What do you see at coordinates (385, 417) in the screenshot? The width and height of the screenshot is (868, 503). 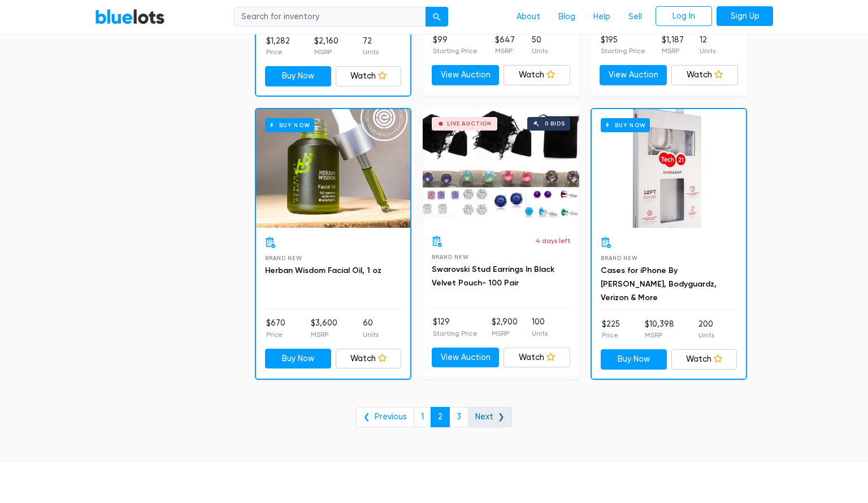 I see `a: ❮ Previous` at bounding box center [385, 417].